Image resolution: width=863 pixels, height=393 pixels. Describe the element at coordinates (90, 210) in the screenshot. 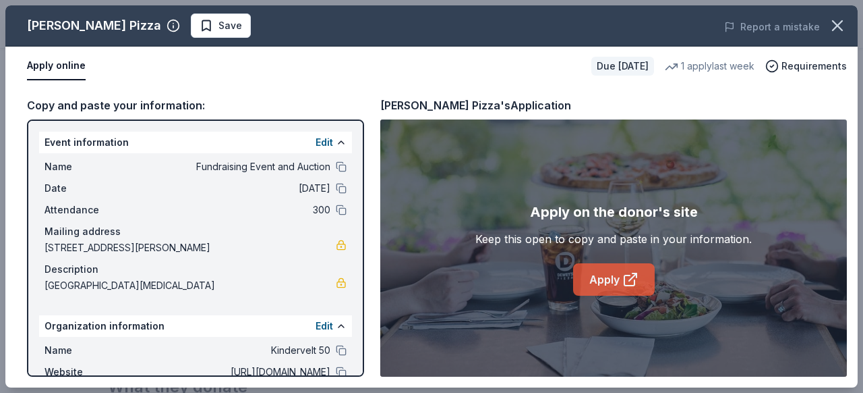

I see `span: Attendance` at that location.